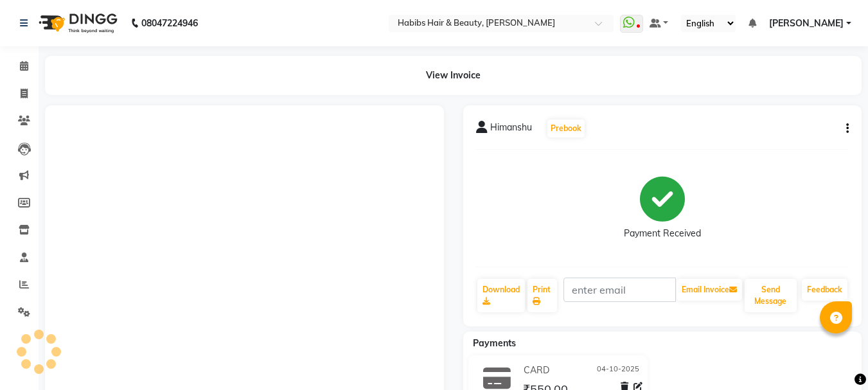  I want to click on button: Send Message, so click(770, 295).